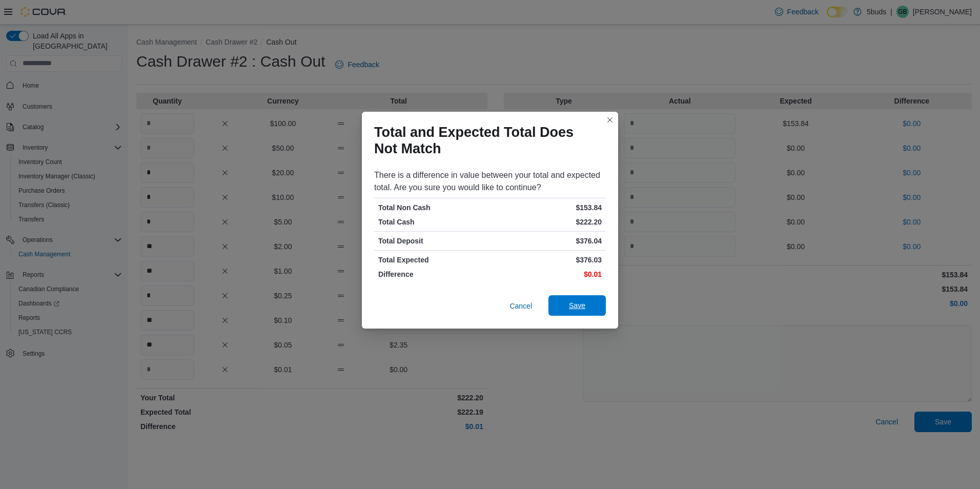  I want to click on span: Save, so click(577, 306).